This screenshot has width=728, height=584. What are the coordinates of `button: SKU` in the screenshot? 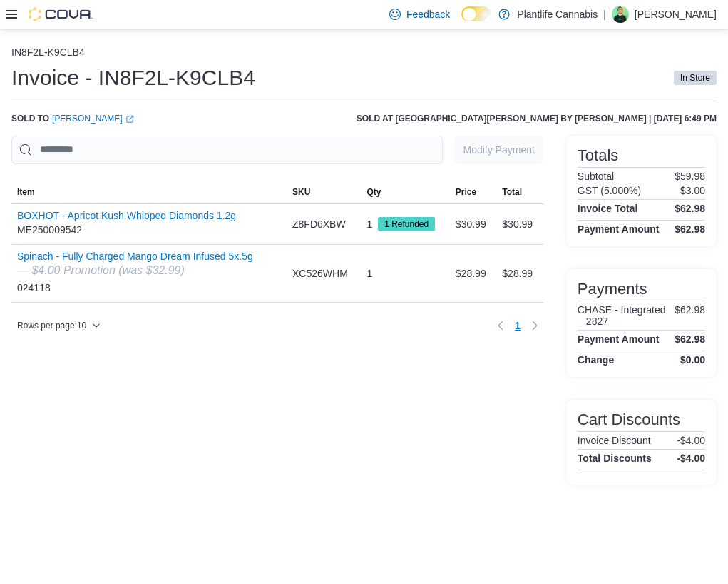 It's located at (324, 192).